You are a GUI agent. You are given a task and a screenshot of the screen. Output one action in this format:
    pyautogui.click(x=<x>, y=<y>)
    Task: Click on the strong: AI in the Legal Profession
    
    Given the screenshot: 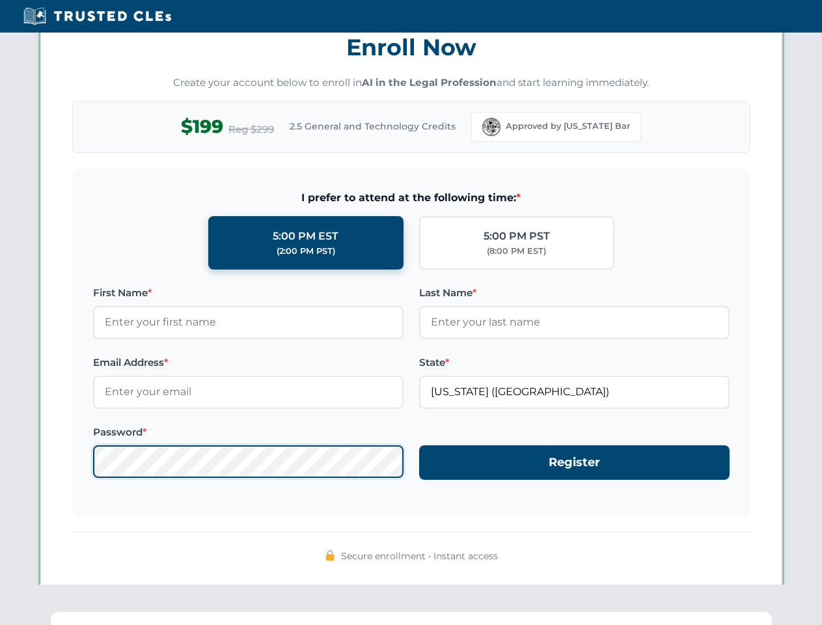 What is the action you would take?
    pyautogui.click(x=429, y=82)
    